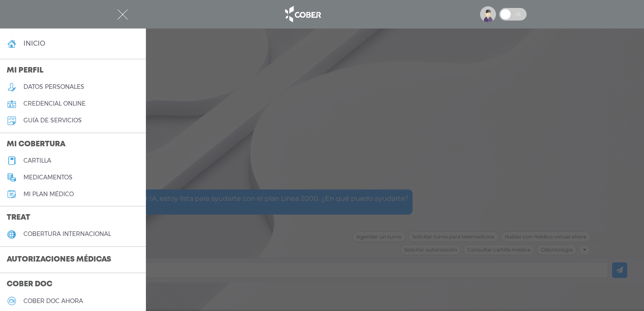 This screenshot has height=311, width=644. Describe the element at coordinates (37, 161) in the screenshot. I see `h5: cartilla` at that location.